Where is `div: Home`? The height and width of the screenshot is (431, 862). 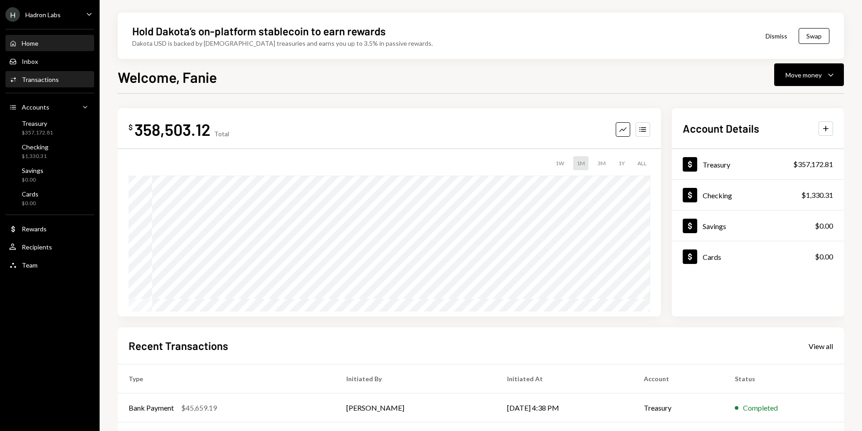 div: Home is located at coordinates (30, 43).